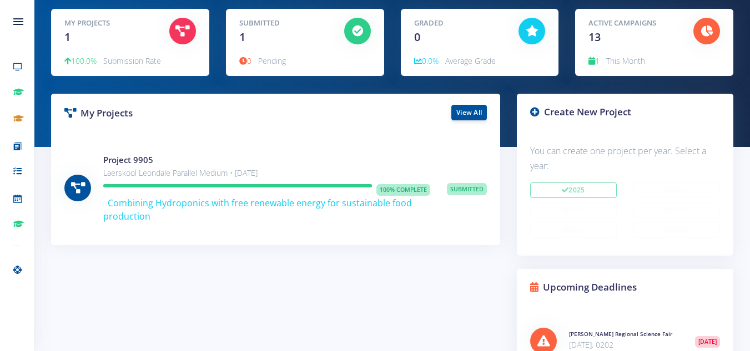 Image resolution: width=750 pixels, height=351 pixels. I want to click on span: Average Grade, so click(470, 61).